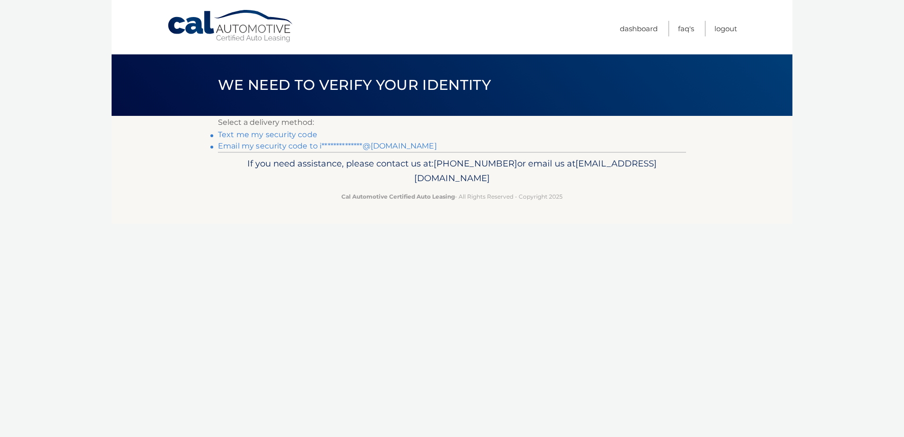 The width and height of the screenshot is (904, 437). I want to click on p: If you need assistance, please contact us at: or email us at, so click(452, 171).